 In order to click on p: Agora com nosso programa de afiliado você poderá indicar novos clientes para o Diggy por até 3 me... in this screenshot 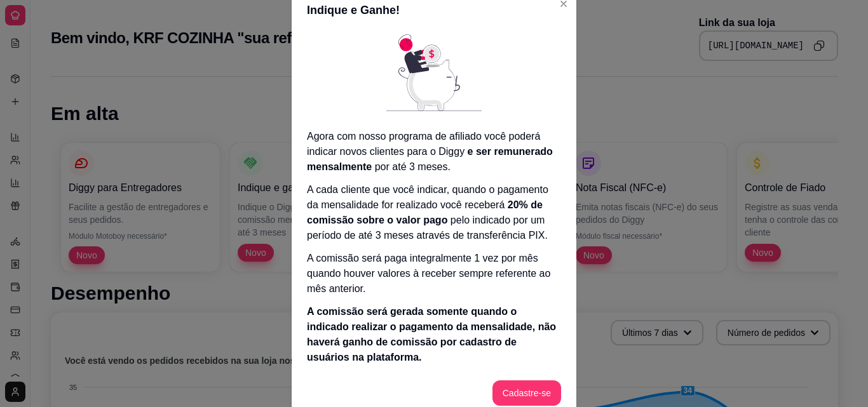, I will do `click(434, 152)`.